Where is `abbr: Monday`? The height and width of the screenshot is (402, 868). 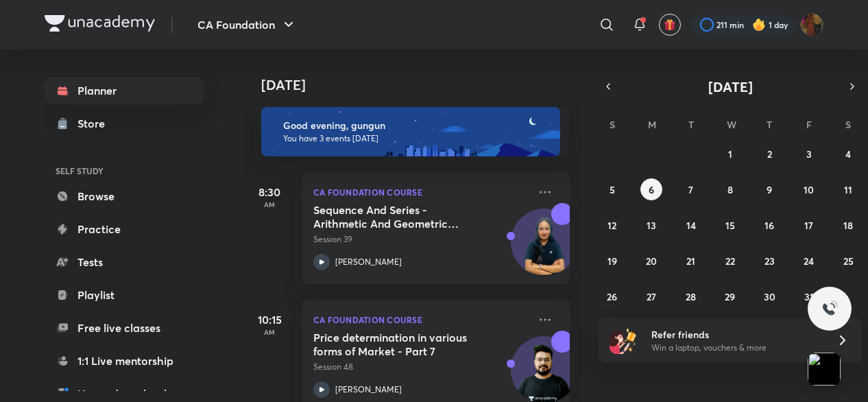 abbr: Monday is located at coordinates (652, 125).